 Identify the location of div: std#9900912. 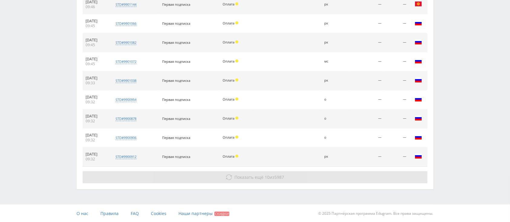
(126, 157).